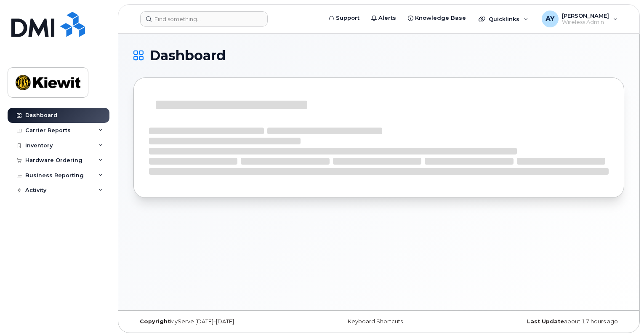 This screenshot has width=644, height=333. Describe the element at coordinates (187, 56) in the screenshot. I see `span: Dashboard` at that location.